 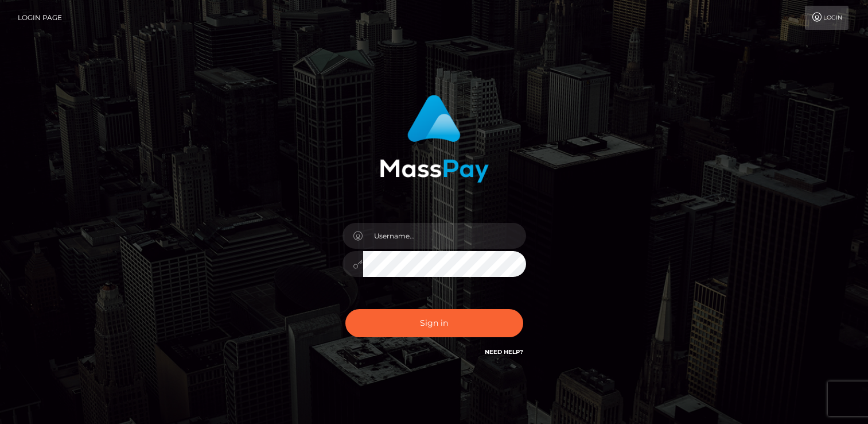 I want to click on input: Username..., so click(x=445, y=235).